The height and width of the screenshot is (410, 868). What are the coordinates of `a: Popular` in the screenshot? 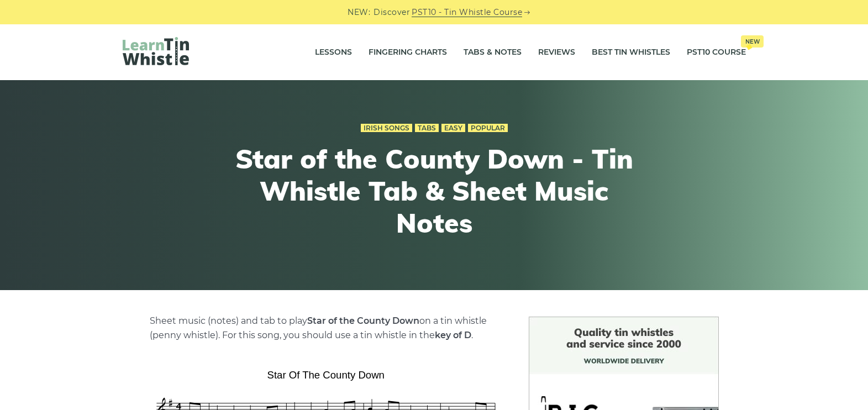 It's located at (488, 128).